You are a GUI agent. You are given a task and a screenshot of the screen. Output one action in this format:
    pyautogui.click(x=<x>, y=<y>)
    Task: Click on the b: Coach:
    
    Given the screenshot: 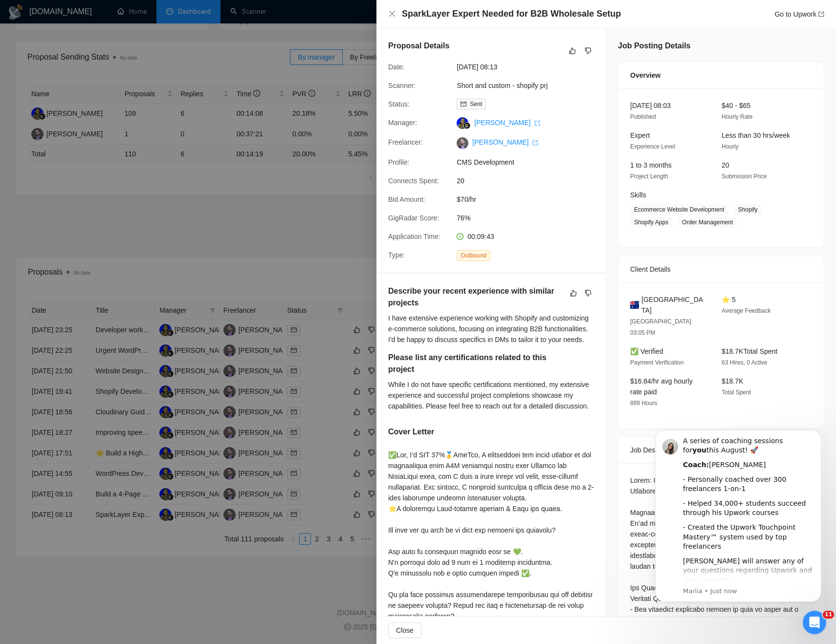 What is the action you would take?
    pyautogui.click(x=56, y=49)
    